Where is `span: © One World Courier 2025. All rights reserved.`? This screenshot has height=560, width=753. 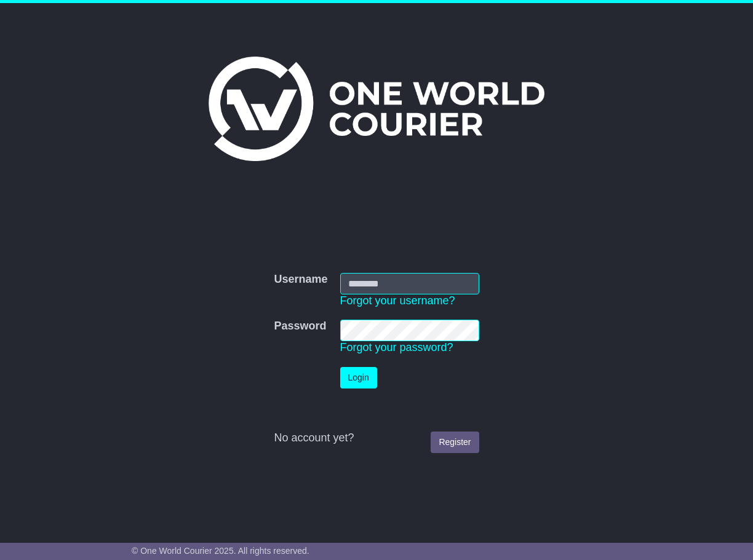
span: © One World Courier 2025. All rights reserved. is located at coordinates (220, 551).